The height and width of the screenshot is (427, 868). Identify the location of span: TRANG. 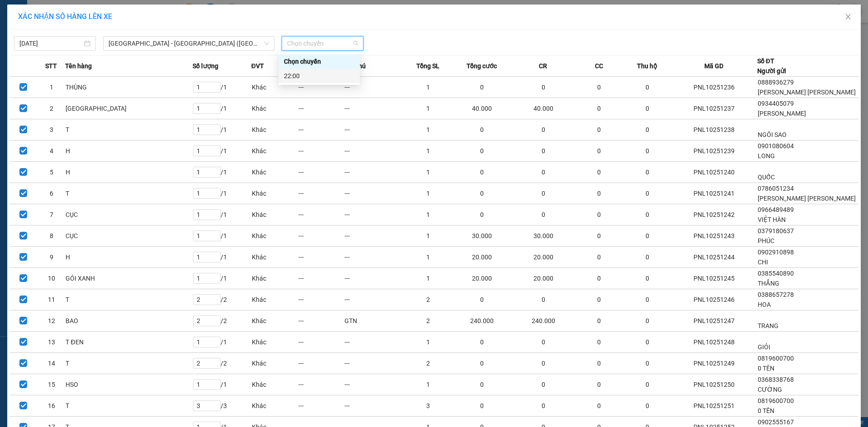
(768, 325).